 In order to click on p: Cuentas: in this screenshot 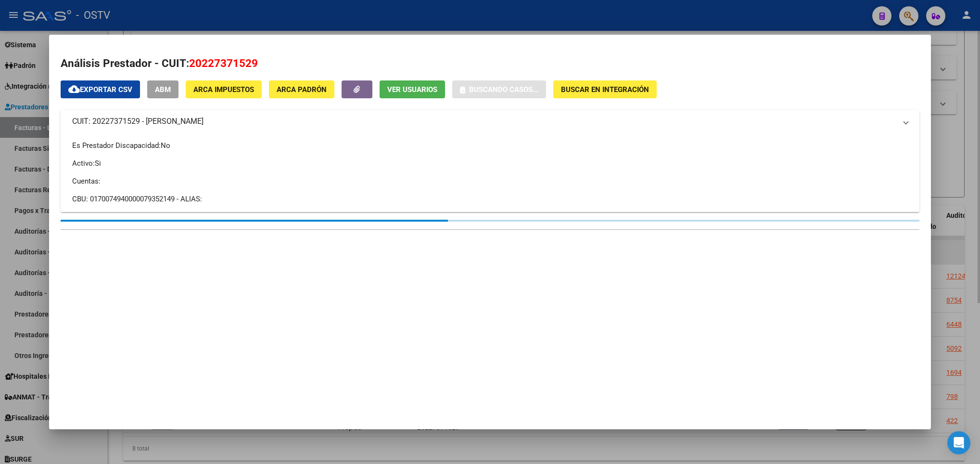, I will do `click(490, 181)`.